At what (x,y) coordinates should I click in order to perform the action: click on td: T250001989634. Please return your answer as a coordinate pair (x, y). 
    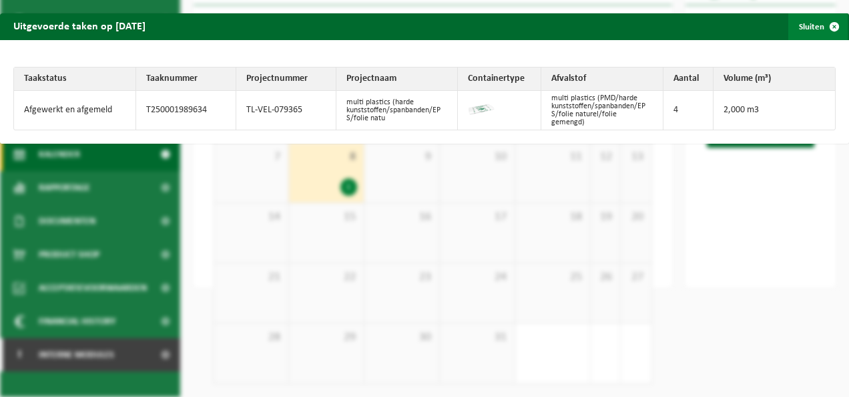
    Looking at the image, I should click on (186, 110).